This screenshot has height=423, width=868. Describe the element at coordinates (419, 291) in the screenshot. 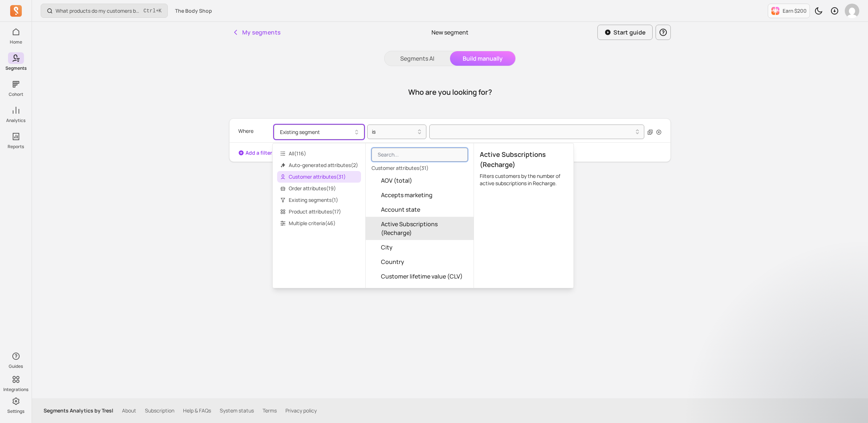

I see `button: Customer name` at that location.